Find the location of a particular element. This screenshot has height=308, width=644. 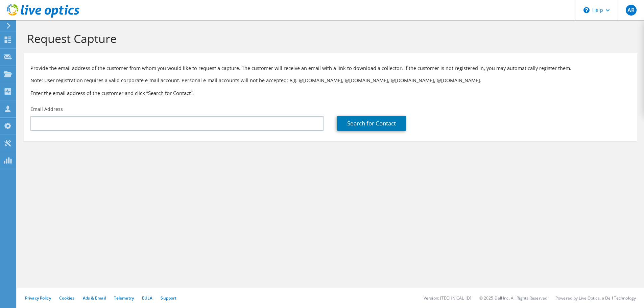

li: © 2025 Dell Inc. All Rights Reserved is located at coordinates (513, 298).